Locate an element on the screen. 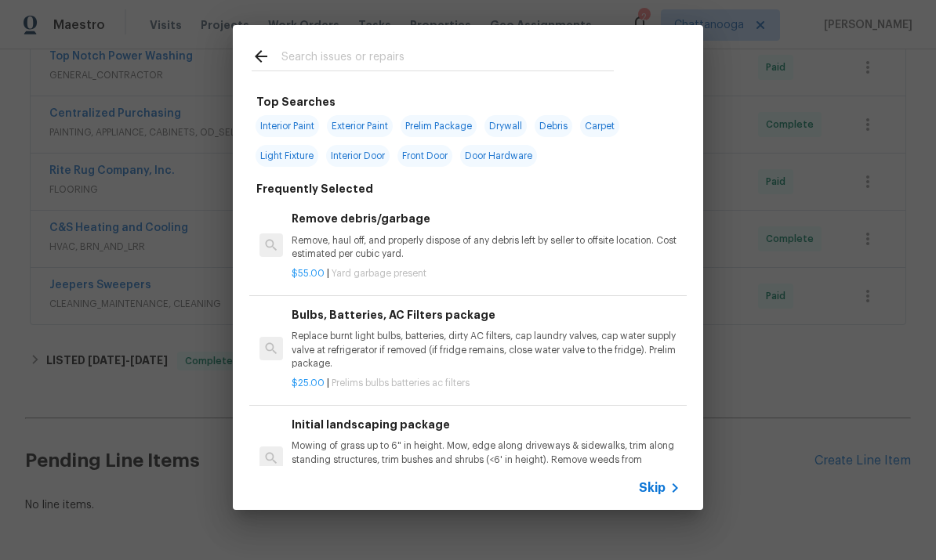 This screenshot has width=936, height=560. h6: Remove debris/garbage is located at coordinates (486, 218).